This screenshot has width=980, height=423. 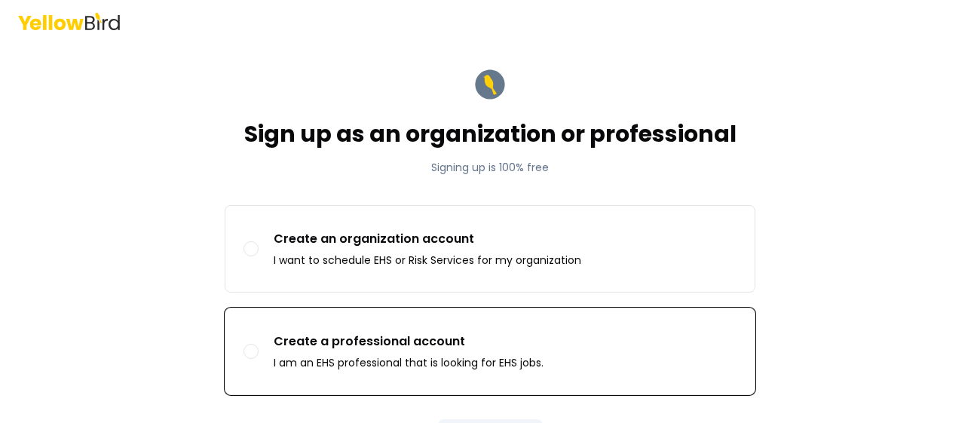 What do you see at coordinates (490, 134) in the screenshot?
I see `h1: Sign up as an organization or professional` at bounding box center [490, 134].